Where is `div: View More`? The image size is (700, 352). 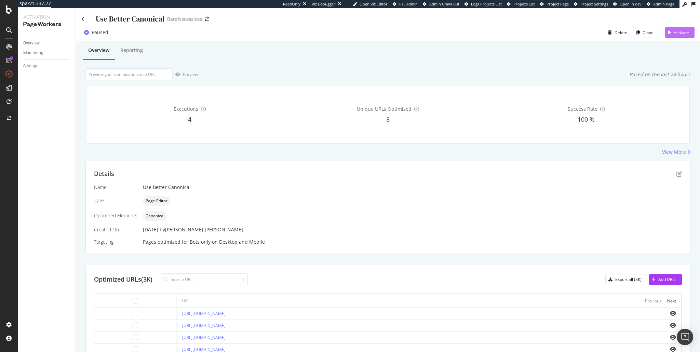 div: View More is located at coordinates (674, 152).